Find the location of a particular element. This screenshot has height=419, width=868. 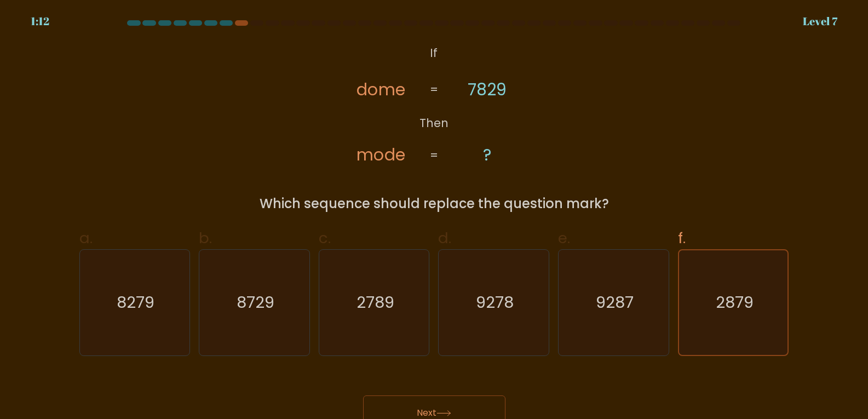

text: 8279 is located at coordinates (136, 303).